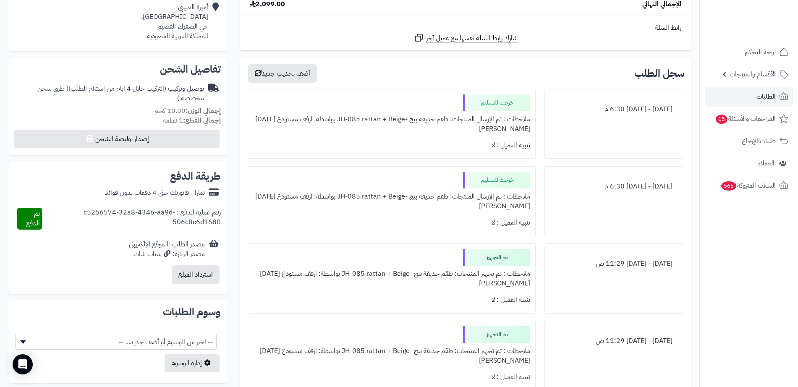  I want to click on span: طلبات الإرجاع, so click(759, 141).